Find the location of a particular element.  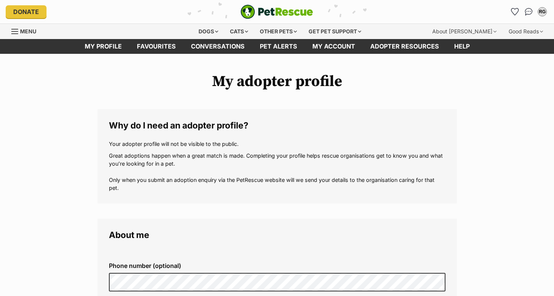

a: My profile is located at coordinates (103, 46).